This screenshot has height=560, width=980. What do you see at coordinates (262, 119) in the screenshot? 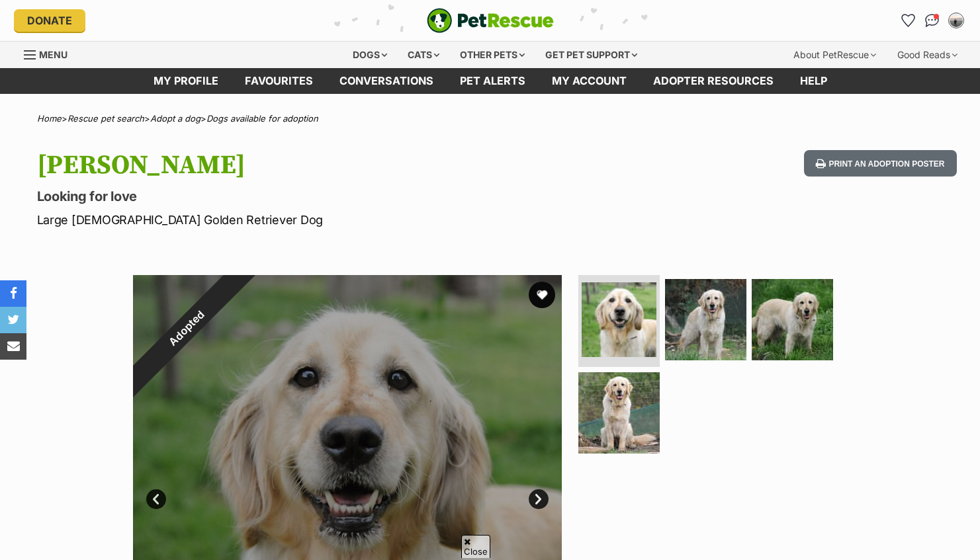
I see `a: Dogs available for adoption` at bounding box center [262, 119].